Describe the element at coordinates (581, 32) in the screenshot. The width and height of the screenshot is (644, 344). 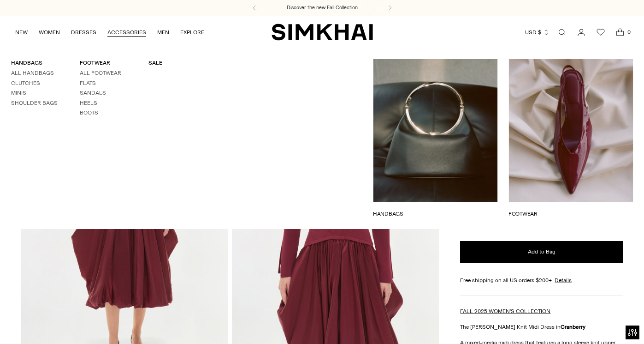
I see `a: Go to the account page` at that location.